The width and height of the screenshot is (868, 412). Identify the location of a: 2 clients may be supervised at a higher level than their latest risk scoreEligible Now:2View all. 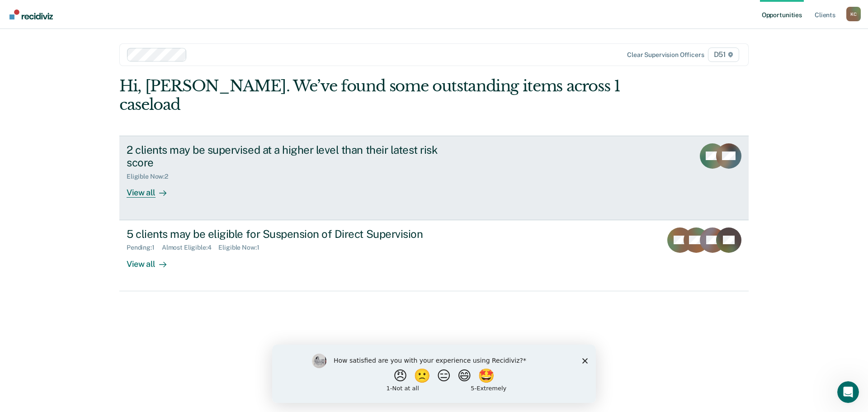
(434, 178).